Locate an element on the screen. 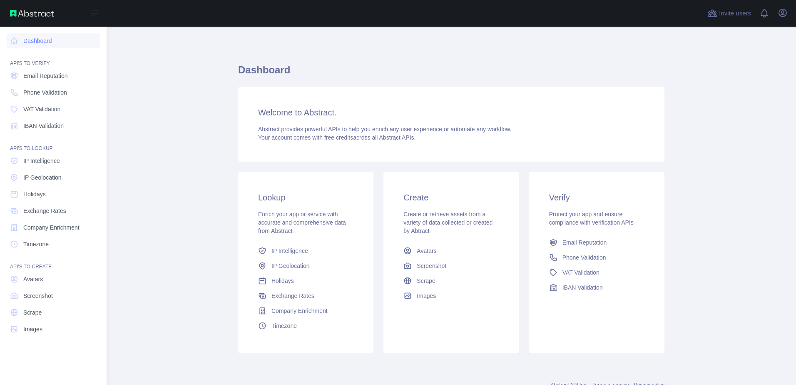 The image size is (796, 385). div: API'S TO LOOKUP is located at coordinates (53, 143).